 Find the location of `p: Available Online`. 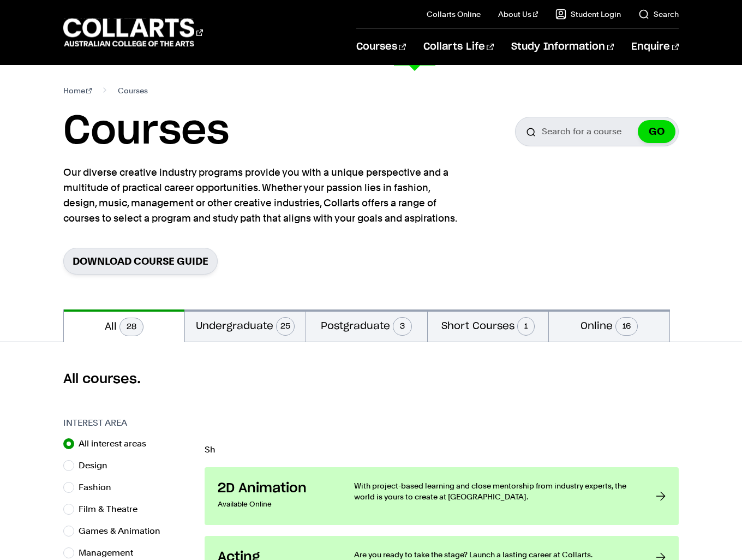

p: Available Online is located at coordinates (275, 504).